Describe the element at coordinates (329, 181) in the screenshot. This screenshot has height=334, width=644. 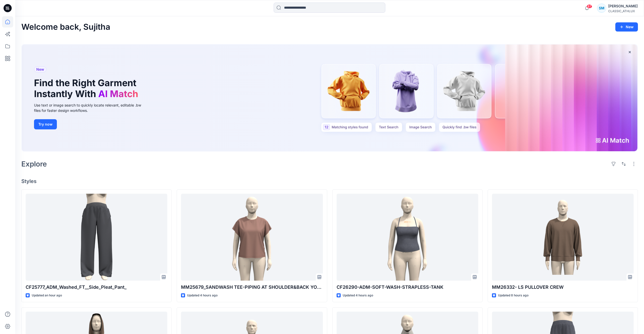
I see `h4: Styles` at that location.